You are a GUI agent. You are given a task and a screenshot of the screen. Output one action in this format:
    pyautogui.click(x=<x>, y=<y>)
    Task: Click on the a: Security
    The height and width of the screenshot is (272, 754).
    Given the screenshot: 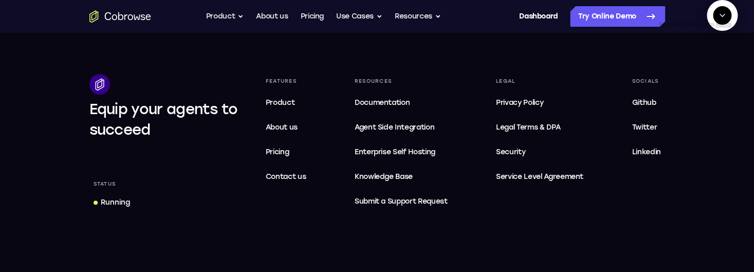 What is the action you would take?
    pyautogui.click(x=539, y=152)
    